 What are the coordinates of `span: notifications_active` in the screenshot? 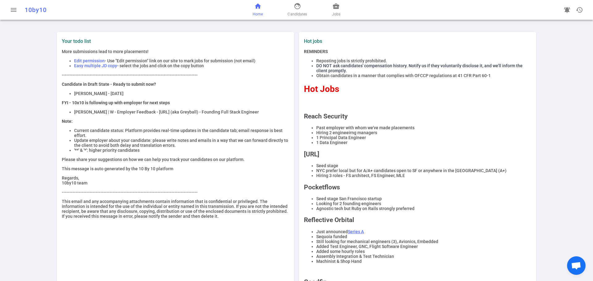 It's located at (567, 10).